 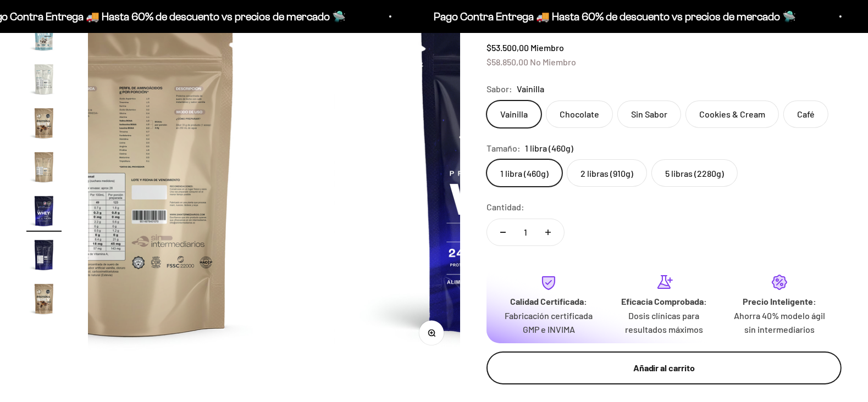 I want to click on button: Ir al artículo 17, so click(x=44, y=169).